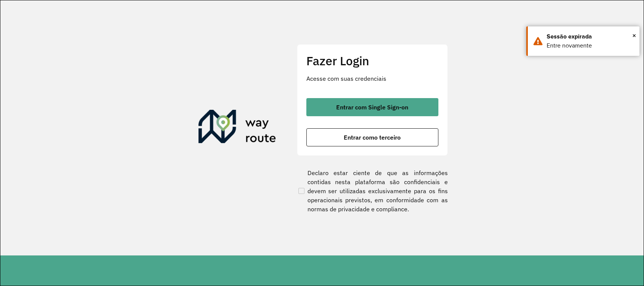 The image size is (644, 286). What do you see at coordinates (589, 46) in the screenshot?
I see `div: Entre novamente` at bounding box center [589, 46].